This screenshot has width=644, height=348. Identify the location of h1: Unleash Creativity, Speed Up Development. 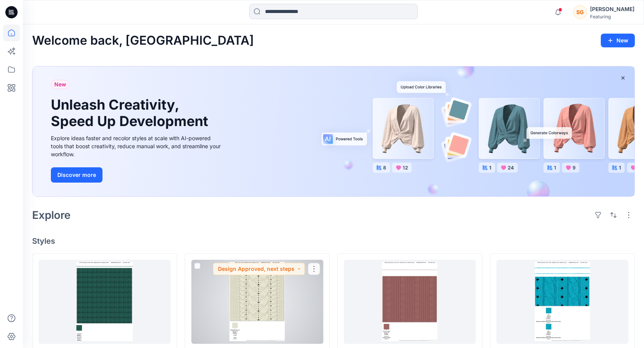
(131, 113).